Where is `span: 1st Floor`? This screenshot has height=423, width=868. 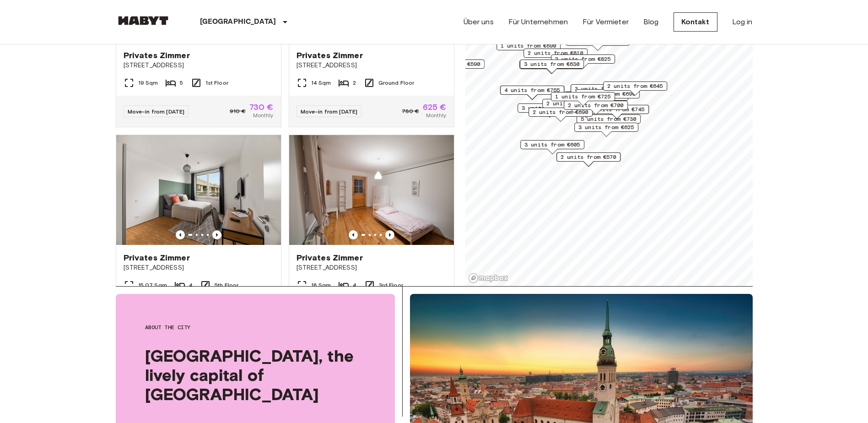 span: 1st Floor is located at coordinates (217, 83).